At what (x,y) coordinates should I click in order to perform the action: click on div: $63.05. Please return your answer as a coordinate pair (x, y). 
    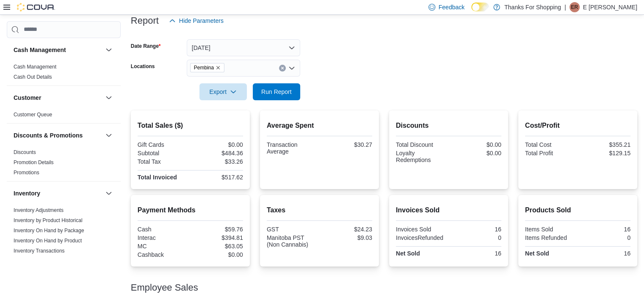
    Looking at the image, I should click on (217, 246).